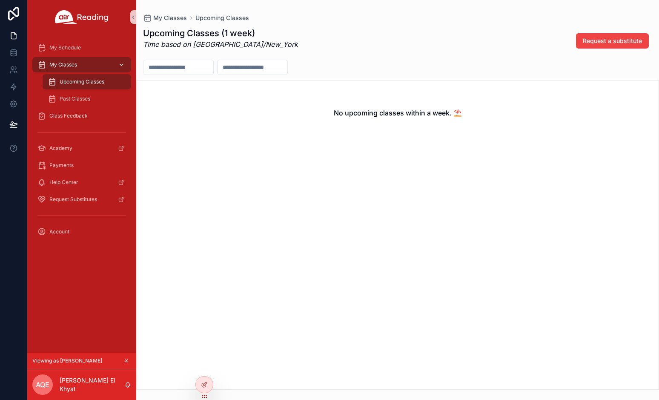  Describe the element at coordinates (82, 17) in the screenshot. I see `img: App logo` at that location.